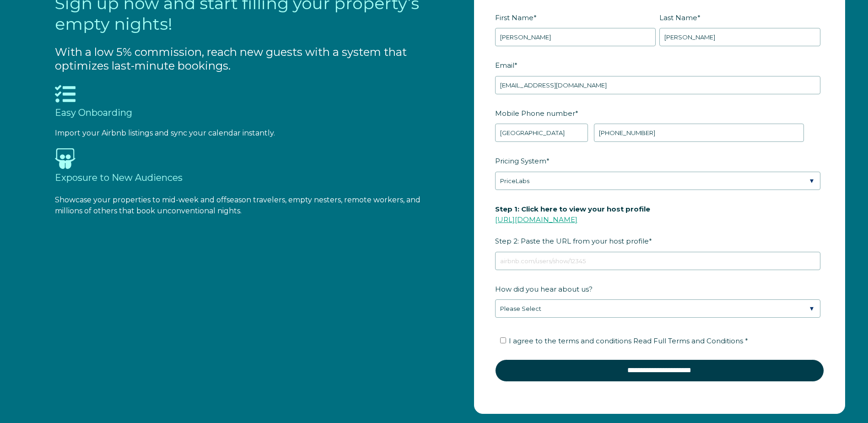 The image size is (868, 423). What do you see at coordinates (689, 341) in the screenshot?
I see `span: Read Full Terms and Conditions` at bounding box center [689, 341].